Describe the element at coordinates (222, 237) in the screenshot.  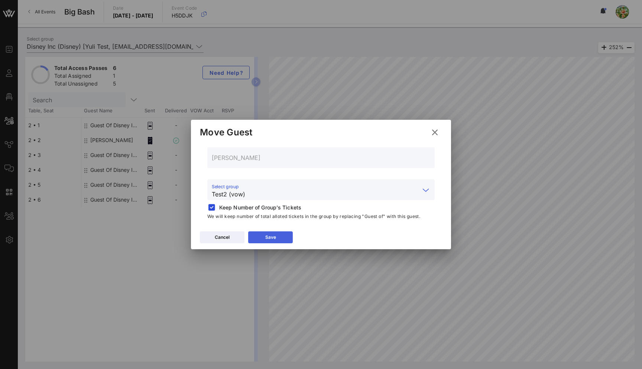
I see `div: Cancel` at that location.